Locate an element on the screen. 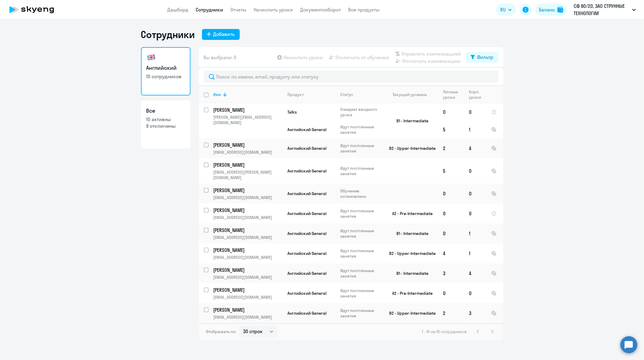 Image resolution: width=644 pixels, height=360 pixels. button: Фильтр is located at coordinates (482, 57).